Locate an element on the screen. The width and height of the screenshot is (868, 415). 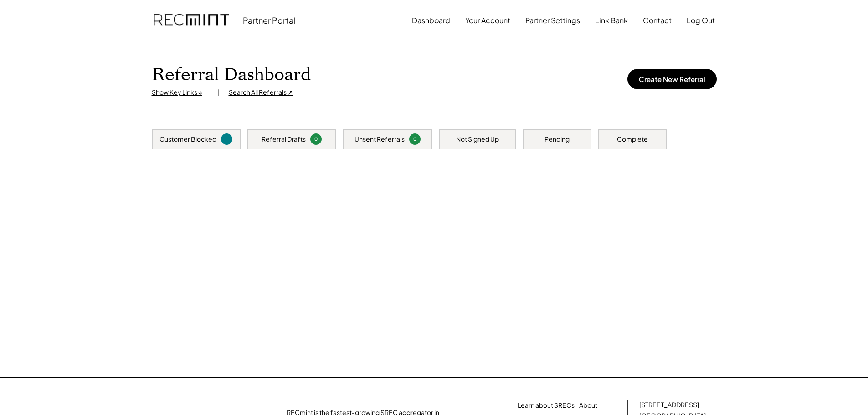
h1: Referral Dashboard is located at coordinates (231, 75).